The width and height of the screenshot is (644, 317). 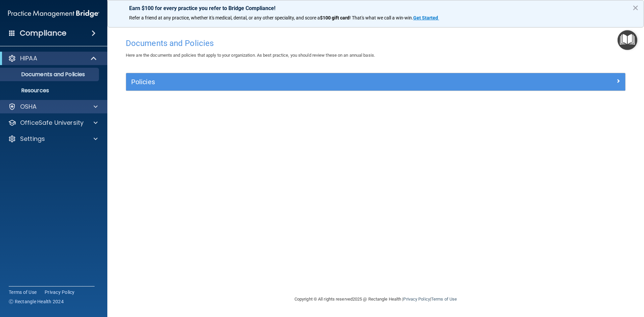 I want to click on p: Resources, so click(x=50, y=91).